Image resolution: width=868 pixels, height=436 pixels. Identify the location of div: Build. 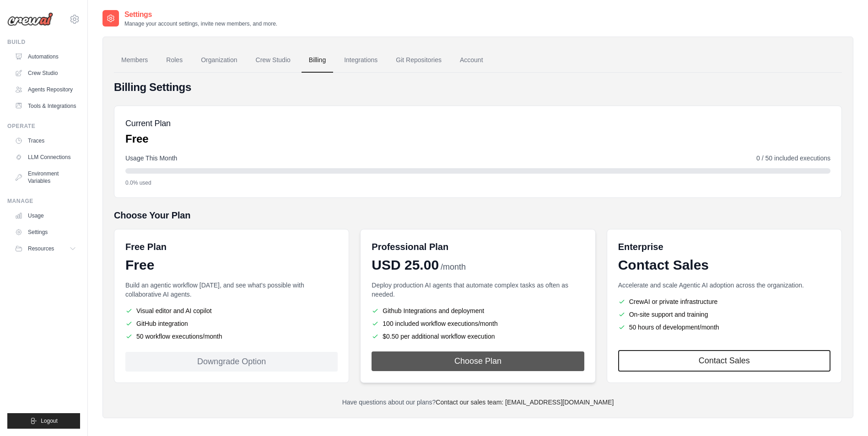
(44, 42).